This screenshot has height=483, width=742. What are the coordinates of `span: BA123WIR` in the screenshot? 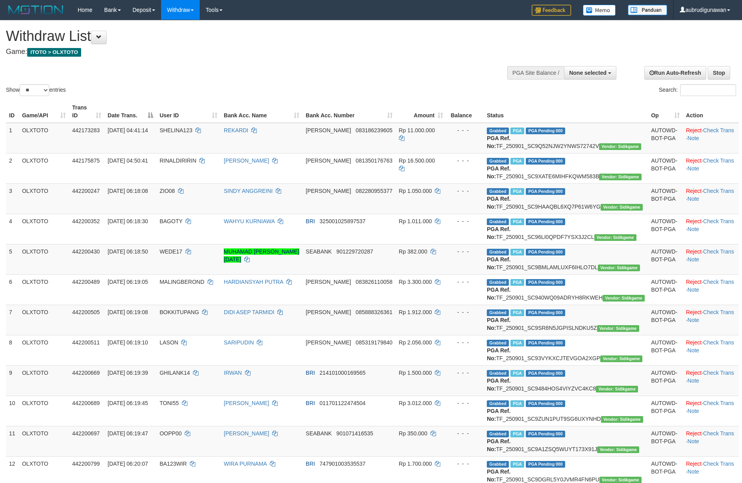 It's located at (173, 464).